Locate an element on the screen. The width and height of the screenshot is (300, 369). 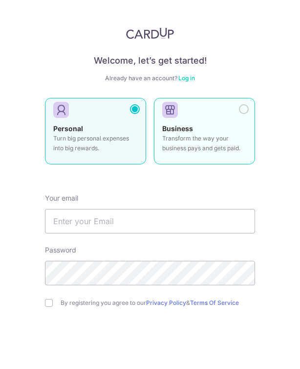
strong: Business is located at coordinates (177, 128).